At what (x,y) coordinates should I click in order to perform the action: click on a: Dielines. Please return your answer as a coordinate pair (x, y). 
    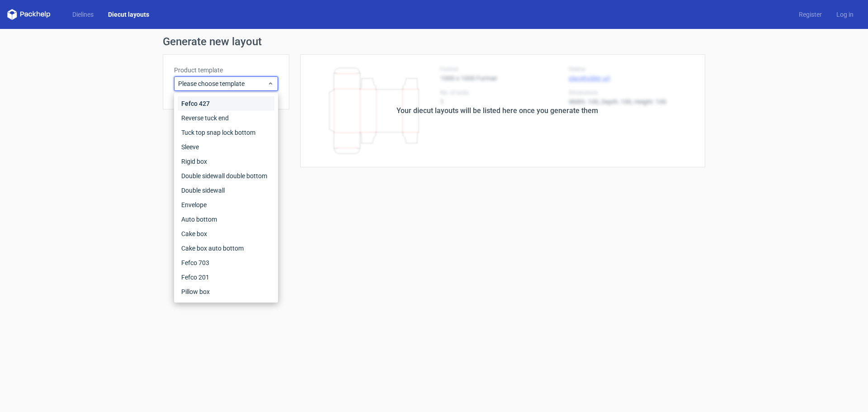
    Looking at the image, I should click on (83, 14).